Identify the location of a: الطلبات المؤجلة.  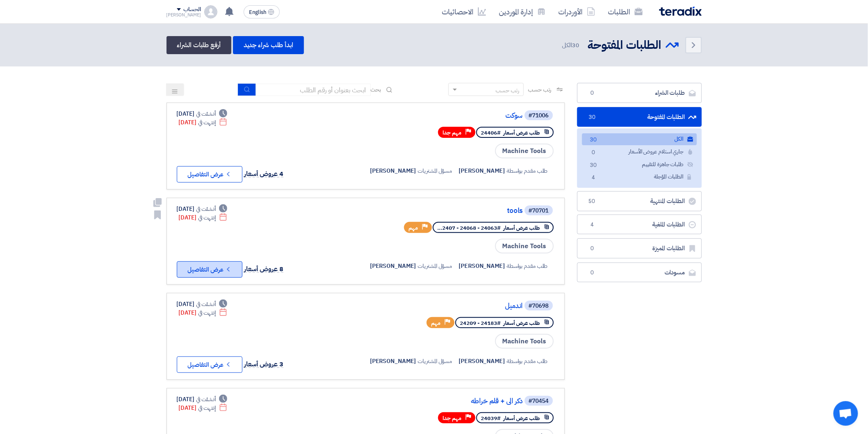
(640, 177).